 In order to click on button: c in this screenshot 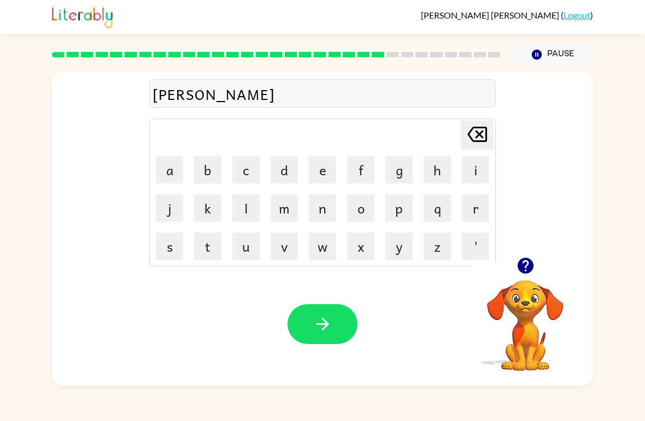, I will do `click(246, 170)`.